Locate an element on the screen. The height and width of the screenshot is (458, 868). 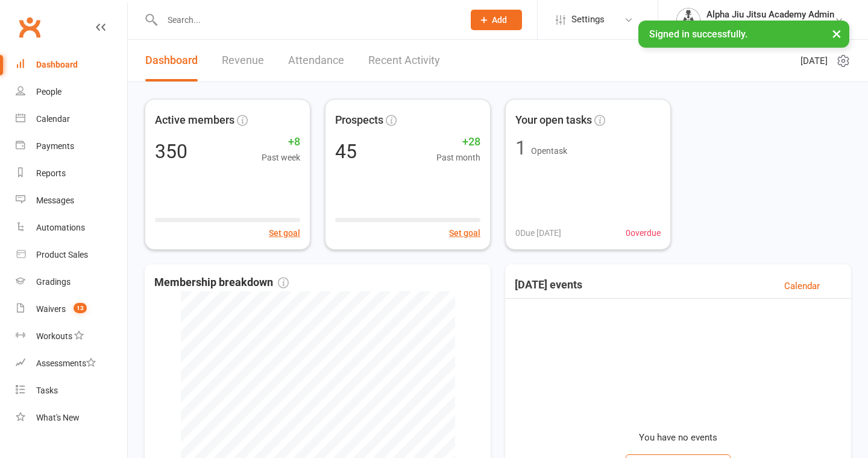
a: Recent Activity is located at coordinates (404, 60).